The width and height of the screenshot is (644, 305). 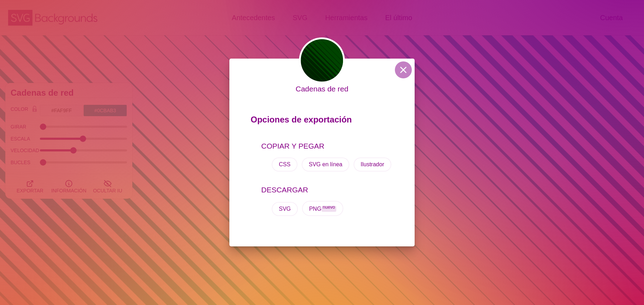 What do you see at coordinates (301, 119) in the screenshot?
I see `font: Opciones de exportación` at bounding box center [301, 119].